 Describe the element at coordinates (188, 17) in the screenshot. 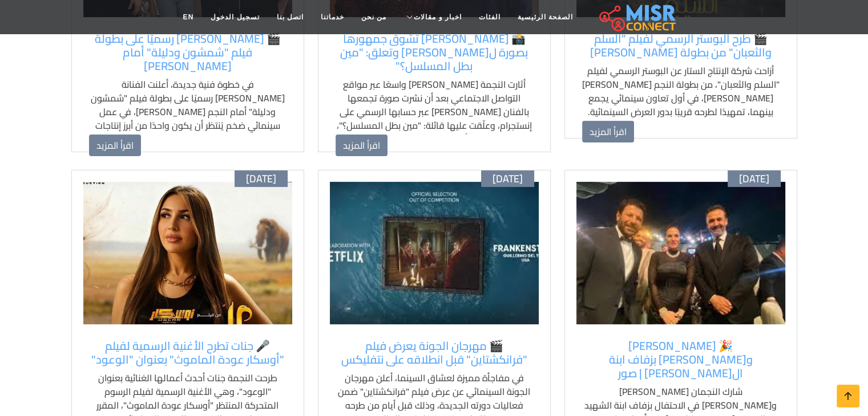

I see `a: EN` at that location.